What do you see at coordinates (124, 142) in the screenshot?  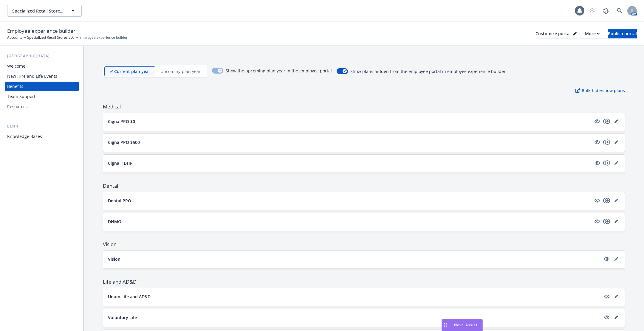 I see `p: Cigna PPO $500` at bounding box center [124, 142].